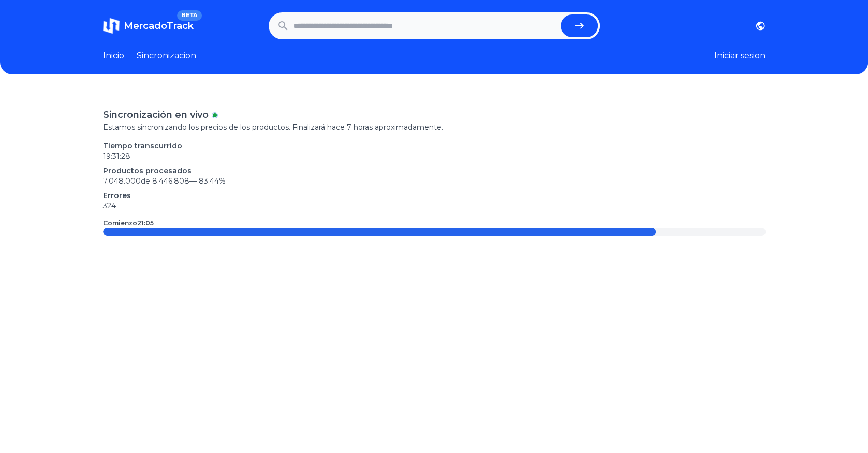  I want to click on p: Sincronización en vivo, so click(156, 115).